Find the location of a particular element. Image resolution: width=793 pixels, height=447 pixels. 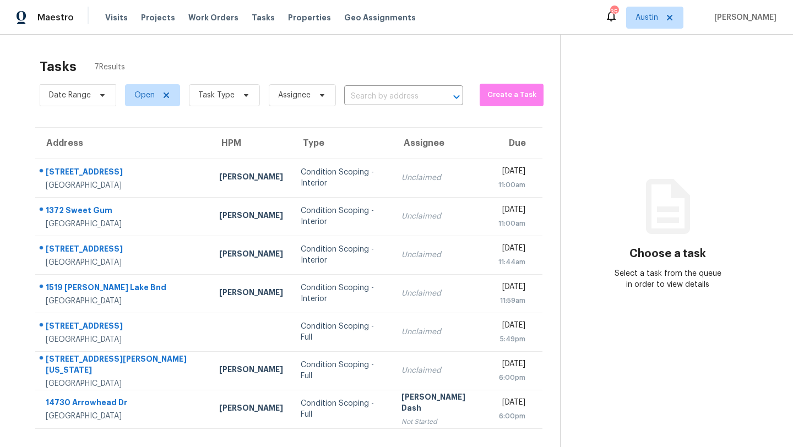

span: Open is located at coordinates (144, 95).